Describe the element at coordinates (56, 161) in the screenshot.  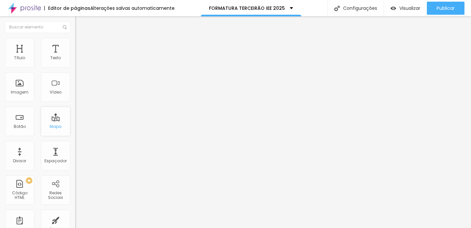
I see `div: Espaçador` at that location.